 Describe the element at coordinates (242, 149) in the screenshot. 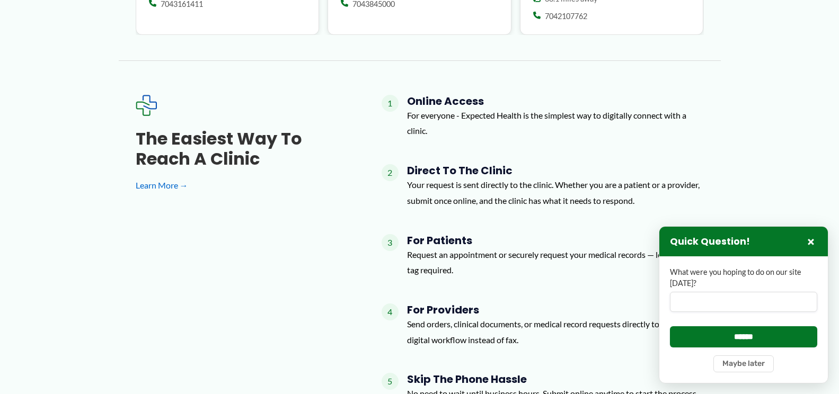

I see `h3: The Easiest Way to Reach a Clinic` at that location.